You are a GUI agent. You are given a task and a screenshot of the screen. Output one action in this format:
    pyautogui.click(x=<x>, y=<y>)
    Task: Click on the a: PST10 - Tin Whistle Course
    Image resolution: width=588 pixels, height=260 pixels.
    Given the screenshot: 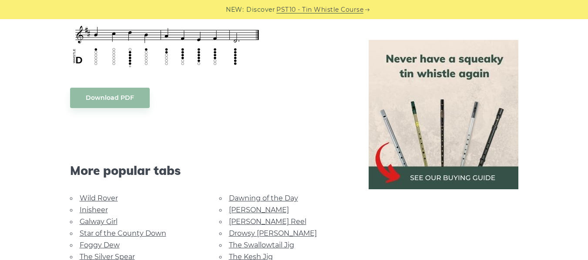 What is the action you would take?
    pyautogui.click(x=320, y=10)
    